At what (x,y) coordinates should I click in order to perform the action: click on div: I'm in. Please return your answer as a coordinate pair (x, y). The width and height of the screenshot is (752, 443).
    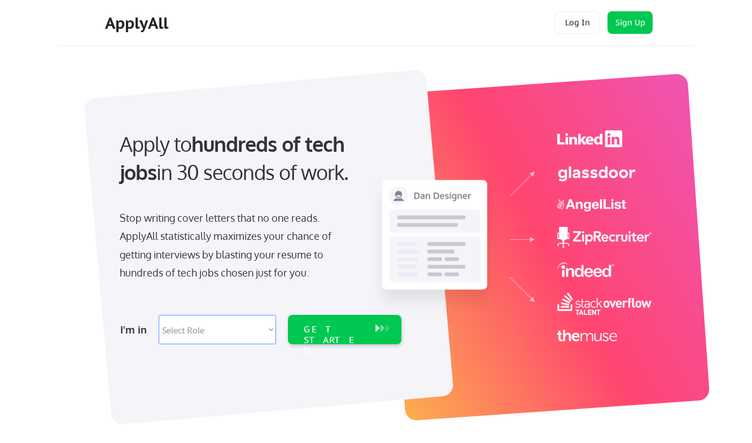
    Looking at the image, I should click on (136, 329).